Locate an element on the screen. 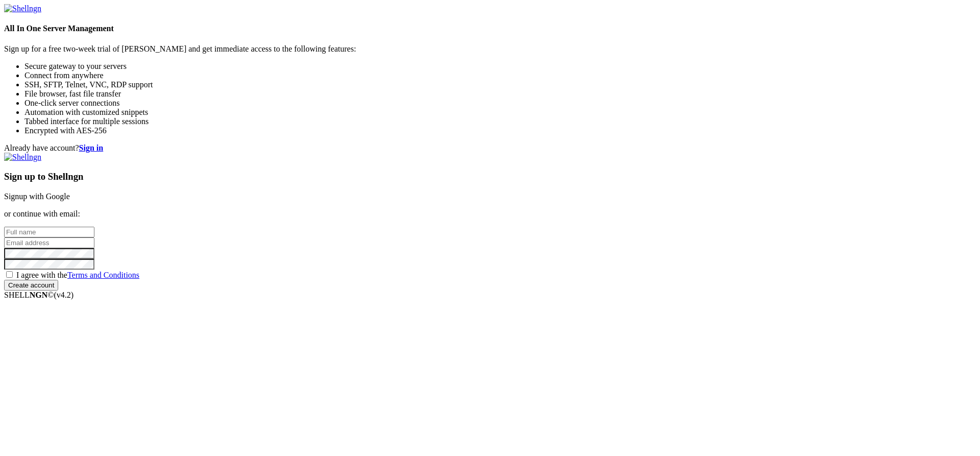 This screenshot has height=456, width=980. span: 4.2.0 is located at coordinates (64, 295).